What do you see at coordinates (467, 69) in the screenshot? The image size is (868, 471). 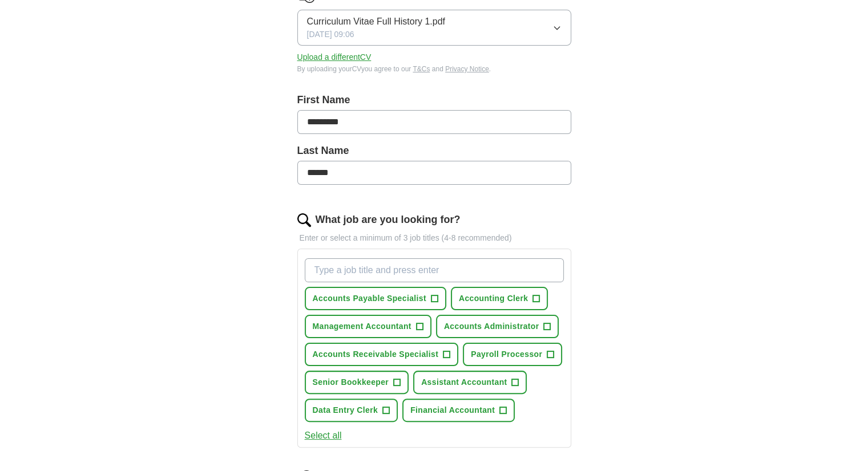 I see `a: Privacy Notice` at bounding box center [467, 69].